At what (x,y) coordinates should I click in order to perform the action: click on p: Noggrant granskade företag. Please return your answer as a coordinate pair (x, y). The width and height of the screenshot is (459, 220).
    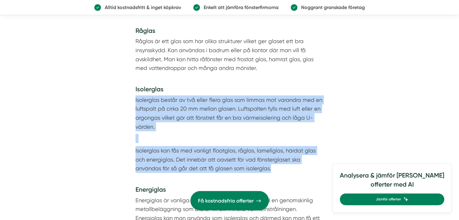
    Looking at the image, I should click on (331, 7).